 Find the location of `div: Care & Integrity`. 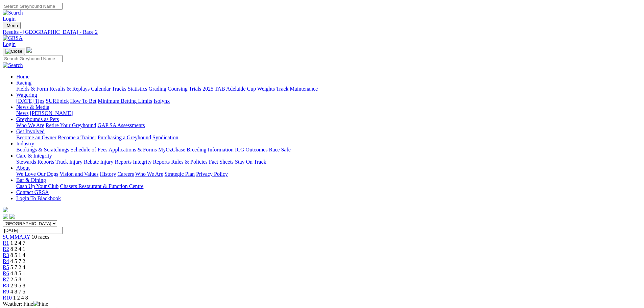

div: Care & Integrity is located at coordinates (328, 162).